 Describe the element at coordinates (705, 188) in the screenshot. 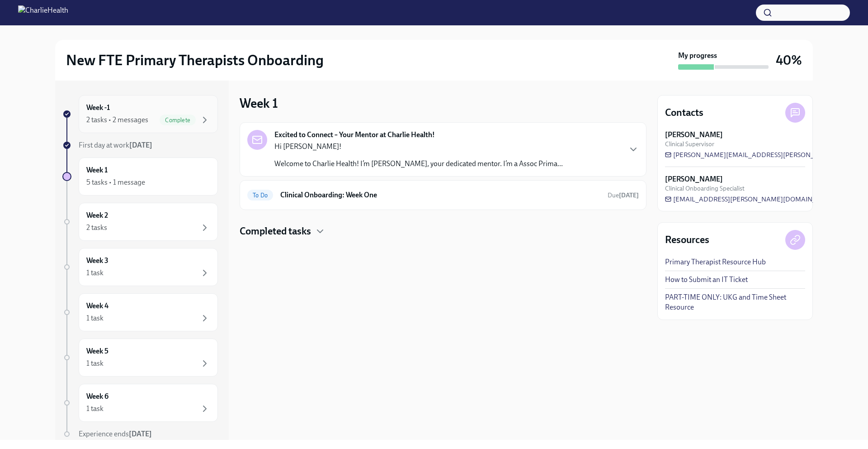

I see `span: Clinical Onboarding Specialist` at that location.